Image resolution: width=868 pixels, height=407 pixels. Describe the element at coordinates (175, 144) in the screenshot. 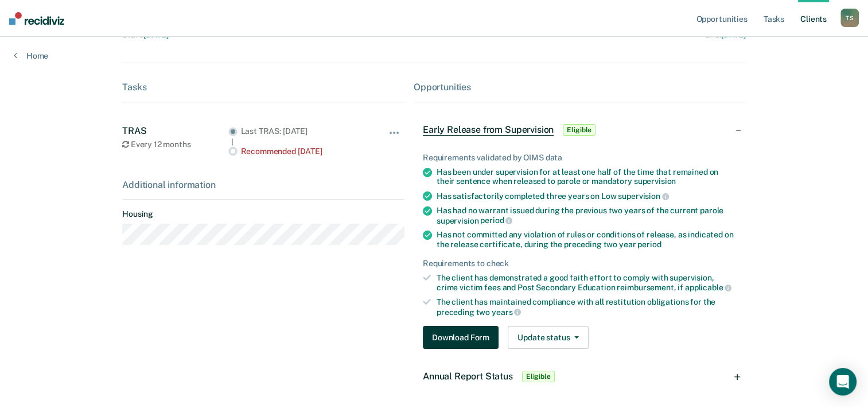

I see `div: Every 12 months` at that location.